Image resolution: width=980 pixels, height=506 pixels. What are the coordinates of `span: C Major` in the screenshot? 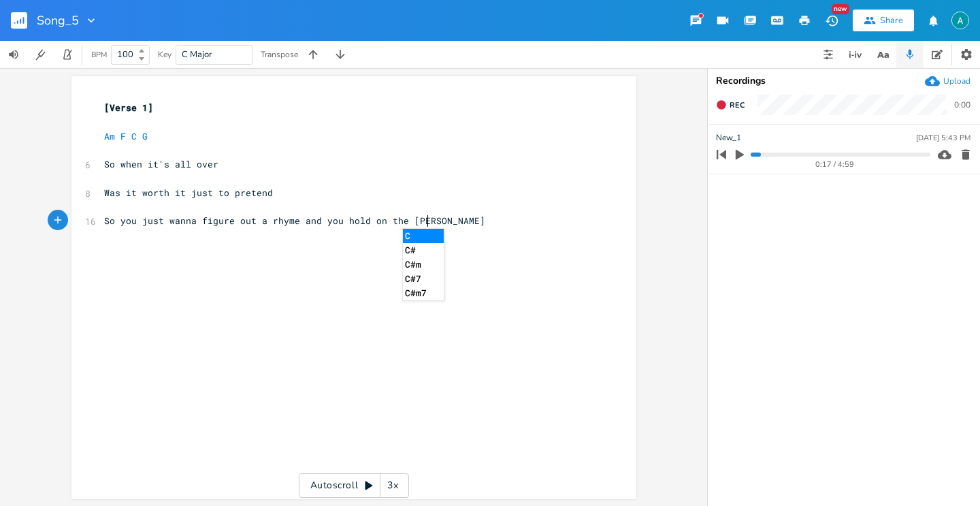 It's located at (197, 54).